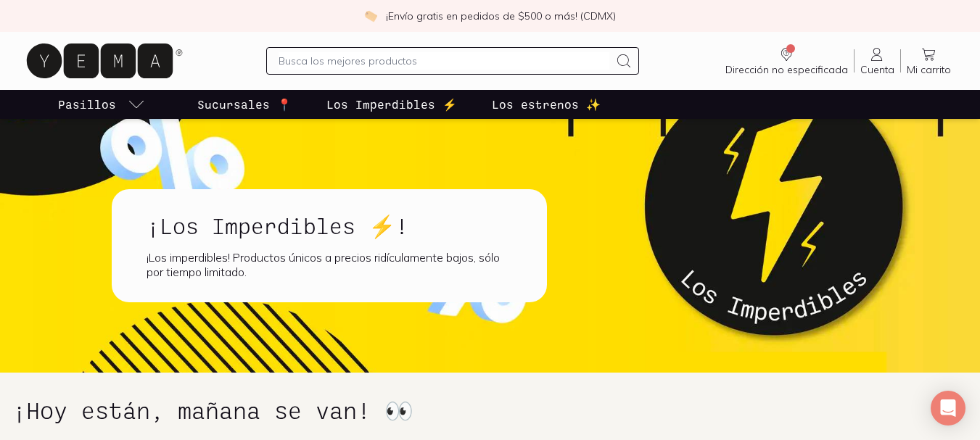 The height and width of the screenshot is (440, 980). I want to click on a: Dirección no especificada, so click(786, 61).